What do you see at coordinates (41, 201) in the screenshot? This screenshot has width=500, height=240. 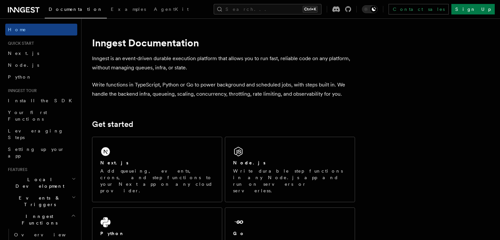 I see `button: Events & Triggers` at bounding box center [41, 201].